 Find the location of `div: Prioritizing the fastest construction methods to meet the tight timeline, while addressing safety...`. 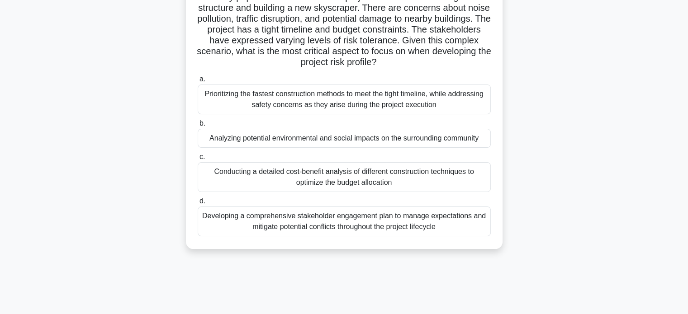

div: Prioritizing the fastest construction methods to meet the tight timeline, while addressing safety... is located at coordinates (344, 100).